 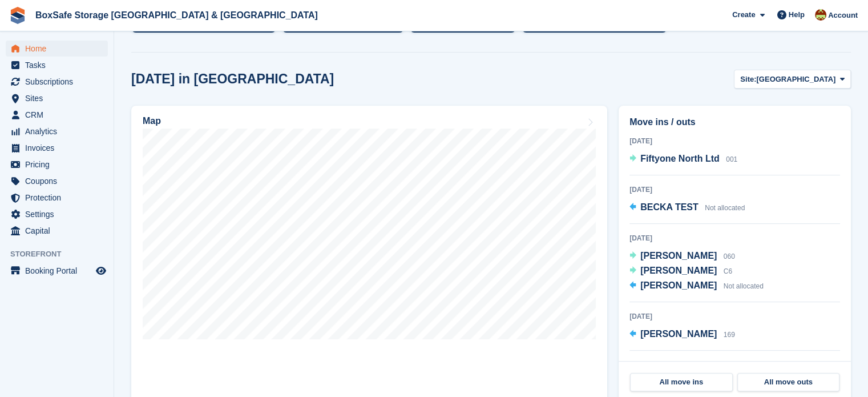 I want to click on h2: Map, so click(x=152, y=121).